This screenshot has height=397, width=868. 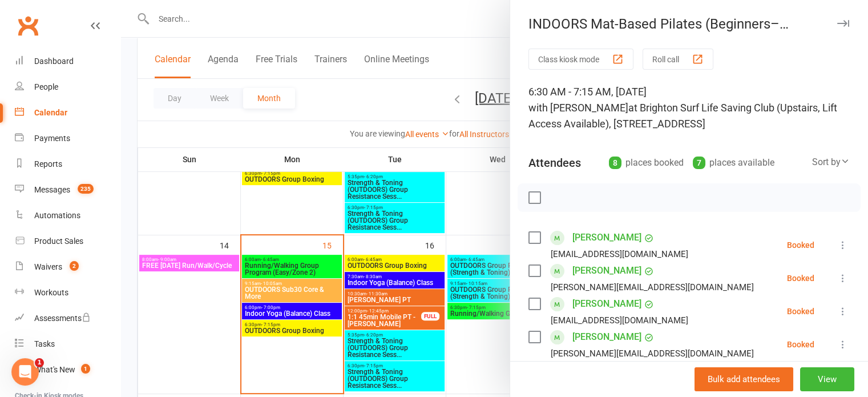 I want to click on div: Waivers, so click(x=48, y=267).